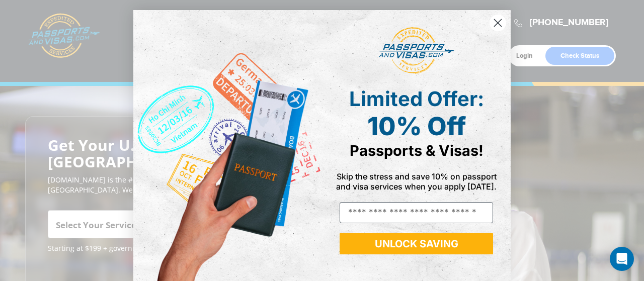 Image resolution: width=644 pixels, height=281 pixels. Describe the element at coordinates (417, 126) in the screenshot. I see `span: 10% Off` at that location.